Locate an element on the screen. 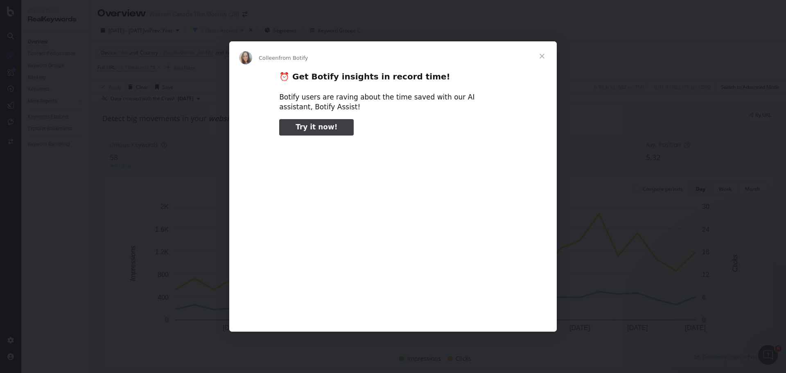 The width and height of the screenshot is (786, 373). span: Colleen is located at coordinates (269, 58).